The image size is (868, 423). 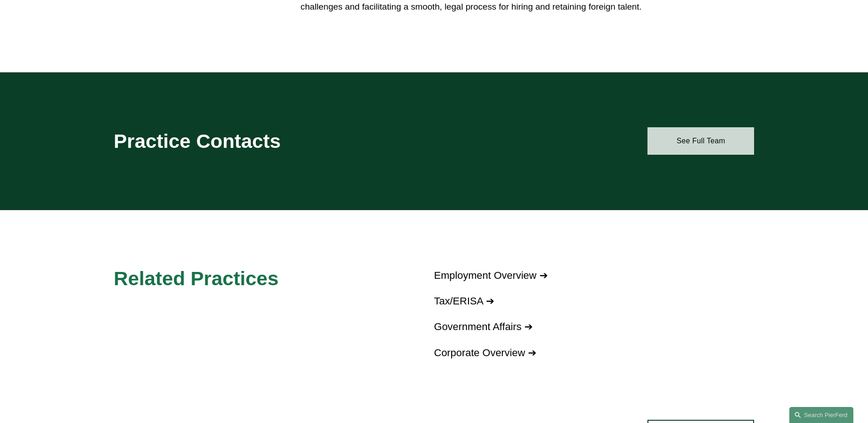 What do you see at coordinates (485, 352) in the screenshot?
I see `a: Corporate Overview ➔` at bounding box center [485, 352].